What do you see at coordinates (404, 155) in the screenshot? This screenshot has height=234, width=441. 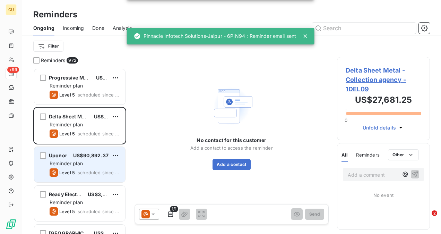 I see `button: Other` at bounding box center [404, 155].